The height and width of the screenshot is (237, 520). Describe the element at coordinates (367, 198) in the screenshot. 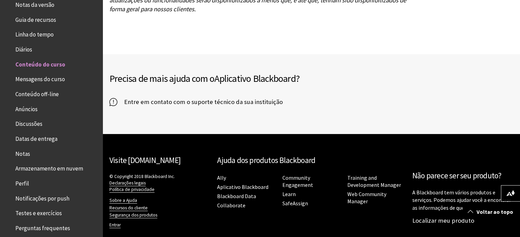

I see `a: Web Community Manager` at that location.